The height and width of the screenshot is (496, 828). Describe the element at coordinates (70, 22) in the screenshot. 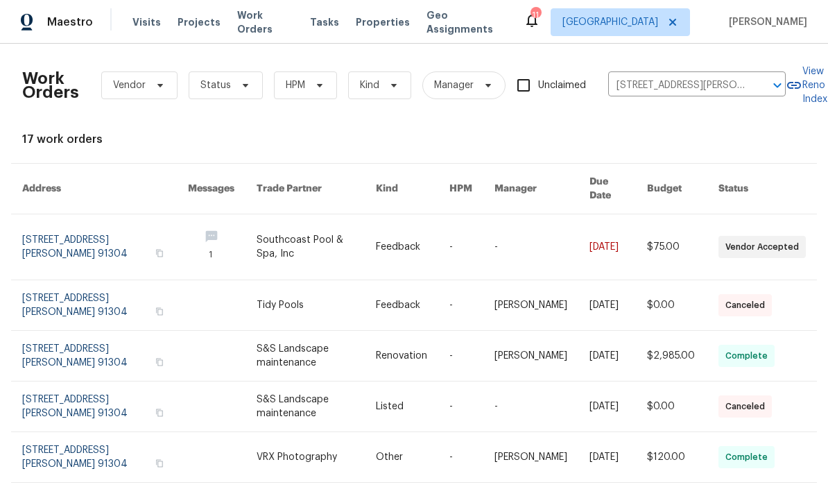

I see `span: Maestro` at that location.